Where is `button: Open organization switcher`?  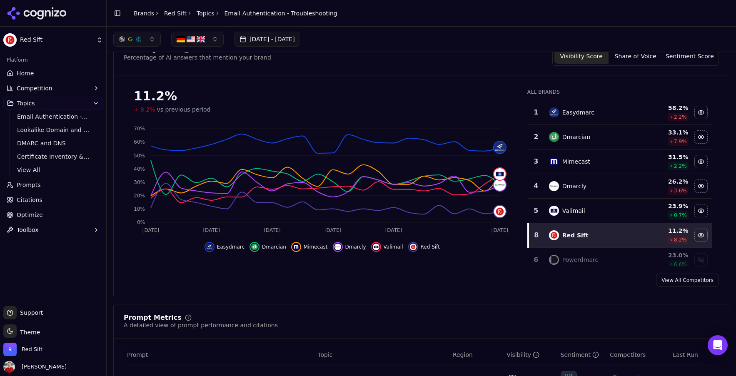
button: Open organization switcher is located at coordinates (23, 349).